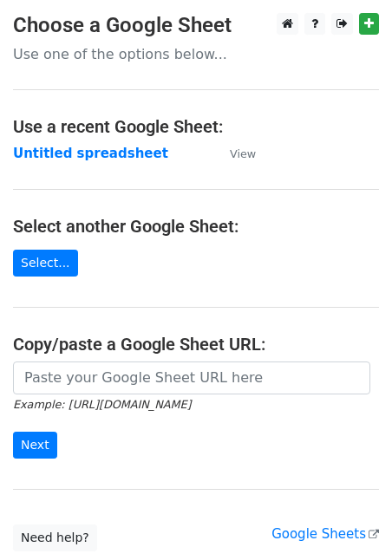 This screenshot has width=392, height=560. I want to click on small: View, so click(243, 153).